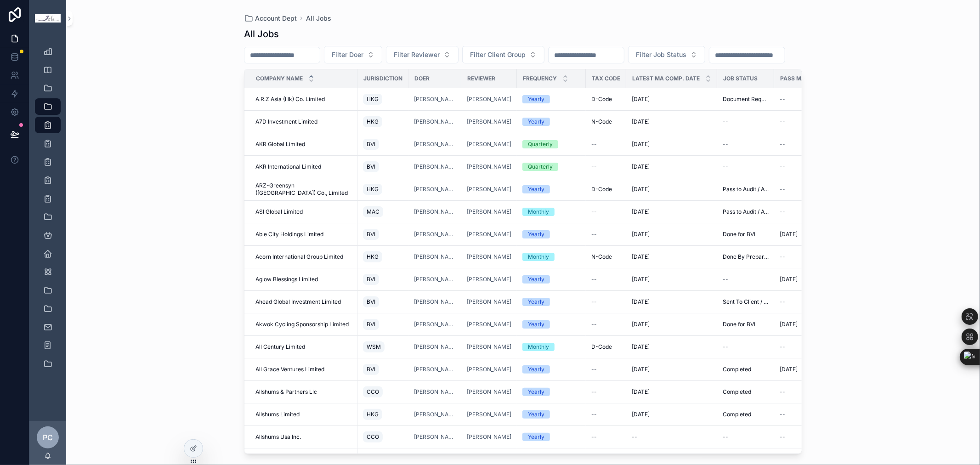  What do you see at coordinates (373, 122) in the screenshot?
I see `span: HKG` at bounding box center [373, 122].